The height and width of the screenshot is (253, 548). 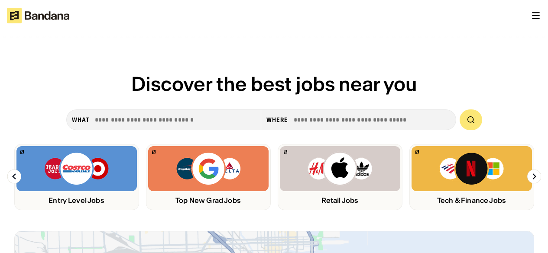 I want to click on div: Tech & Finance Jobs, so click(x=471, y=200).